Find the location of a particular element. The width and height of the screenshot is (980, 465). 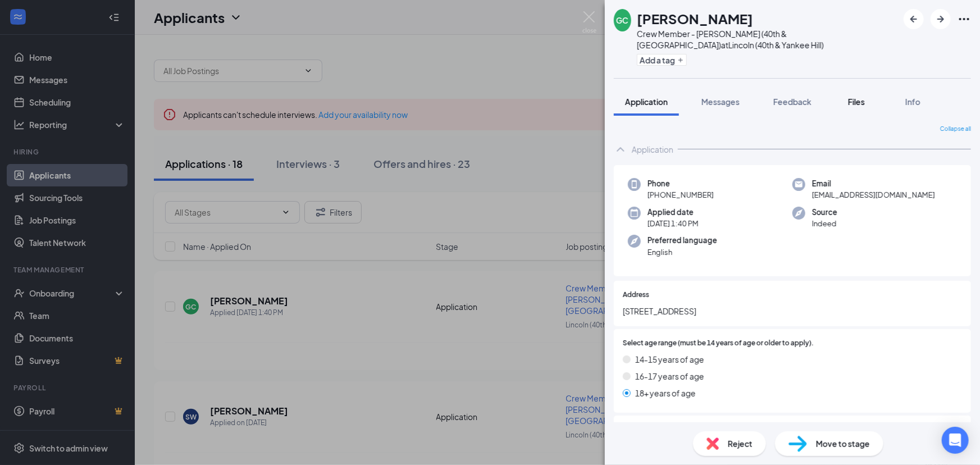

svg: Plus is located at coordinates (681, 60).